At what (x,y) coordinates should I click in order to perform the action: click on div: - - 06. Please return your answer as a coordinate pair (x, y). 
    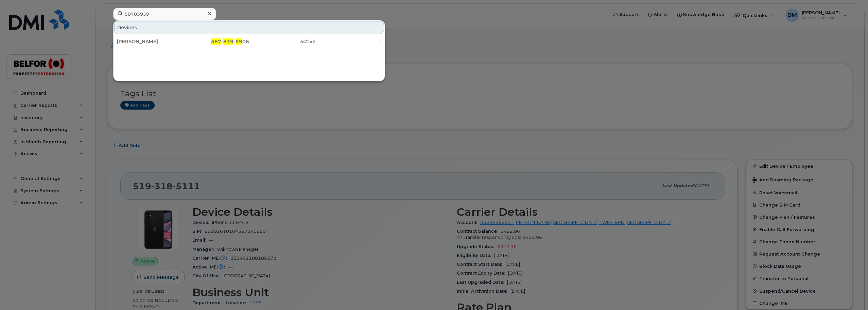
    Looking at the image, I should click on (217, 42).